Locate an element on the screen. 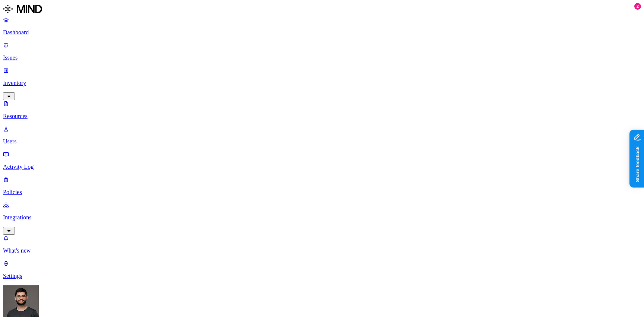  a: Users is located at coordinates (322, 135).